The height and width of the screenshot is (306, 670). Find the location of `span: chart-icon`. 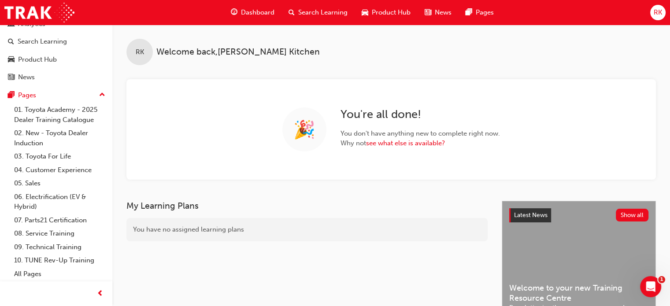

span: chart-icon is located at coordinates (11, 24).